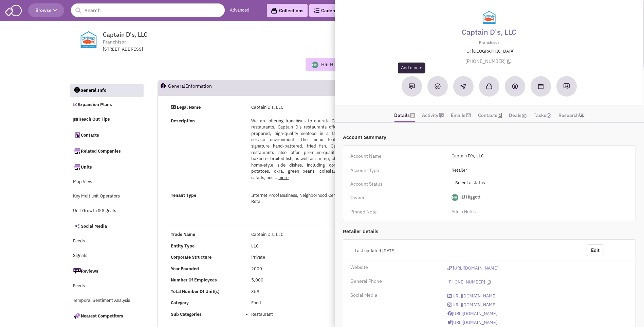 The width and height of the screenshot is (644, 327). I want to click on b: Entity Type, so click(183, 246).